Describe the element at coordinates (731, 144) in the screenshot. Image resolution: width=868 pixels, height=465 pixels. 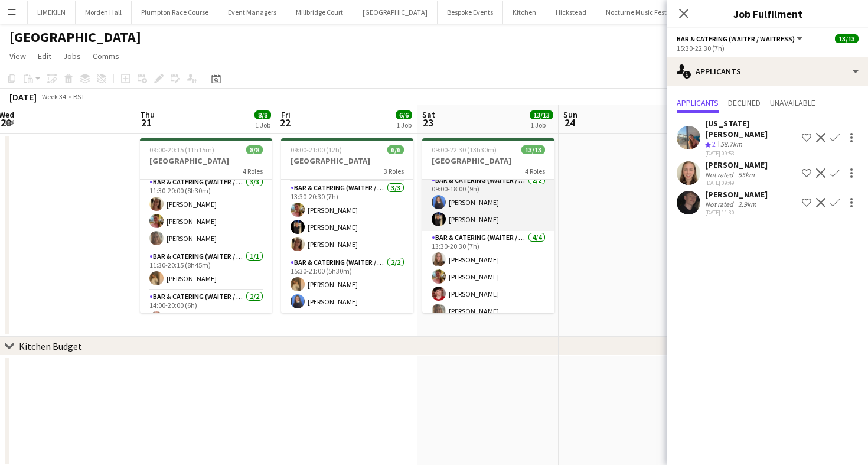
I see `div: 58.7km` at that location.